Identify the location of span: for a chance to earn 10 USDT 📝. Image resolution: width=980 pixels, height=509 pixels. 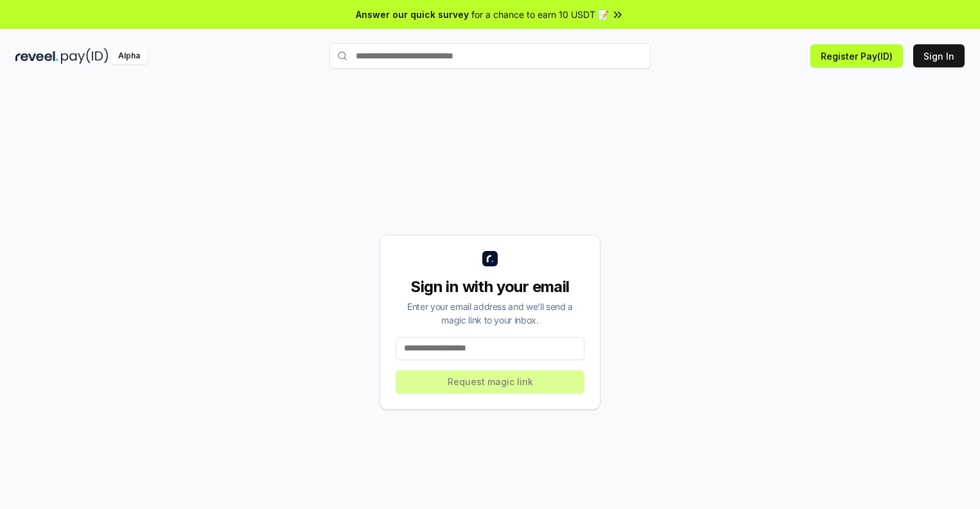
(540, 14).